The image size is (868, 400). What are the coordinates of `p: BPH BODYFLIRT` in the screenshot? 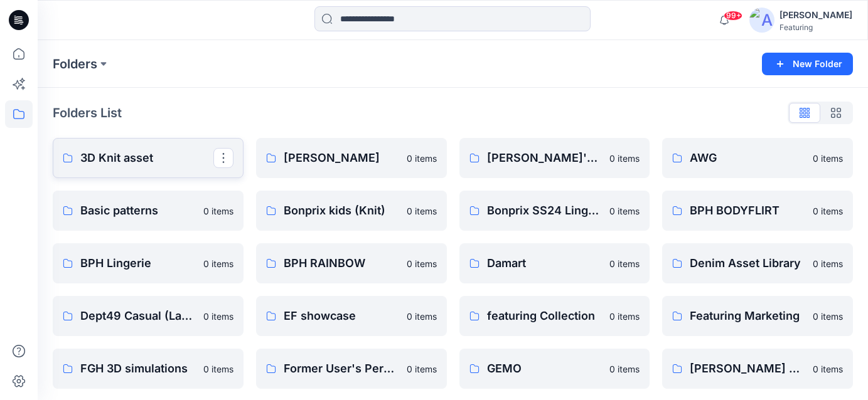 It's located at (747, 211).